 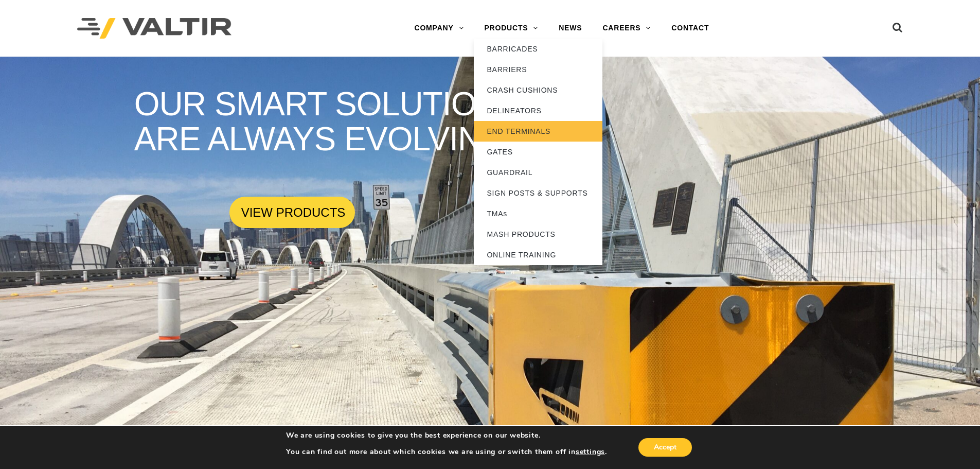 What do you see at coordinates (154, 29) in the screenshot?
I see `img: Valtir` at bounding box center [154, 29].